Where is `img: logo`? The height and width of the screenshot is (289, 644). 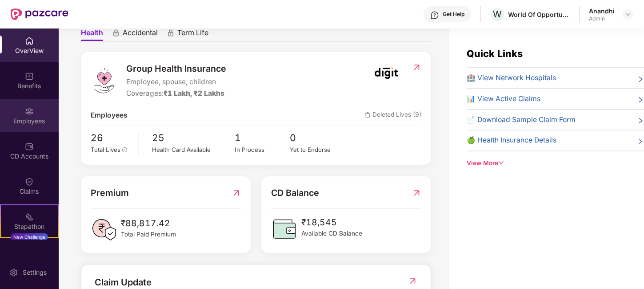
img: logo is located at coordinates (104, 81).